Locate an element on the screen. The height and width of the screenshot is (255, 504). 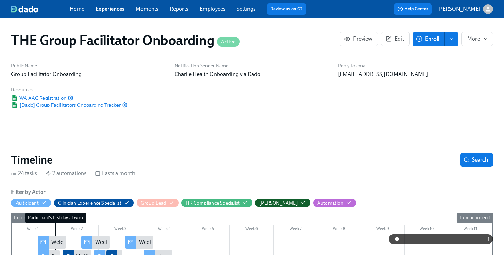
a: Reports is located at coordinates (179, 9).